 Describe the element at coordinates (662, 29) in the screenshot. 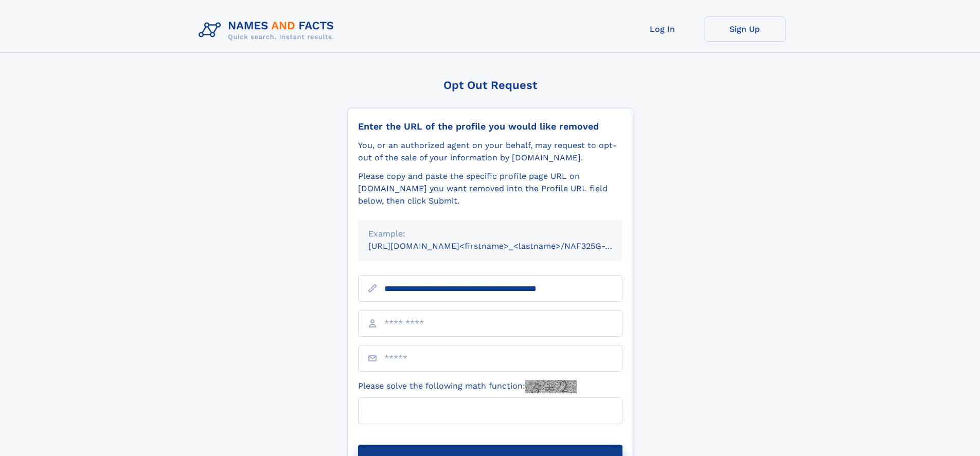

I see `a: Log In` at that location.